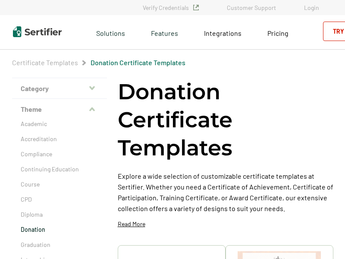  I want to click on span: Pricing, so click(278, 33).